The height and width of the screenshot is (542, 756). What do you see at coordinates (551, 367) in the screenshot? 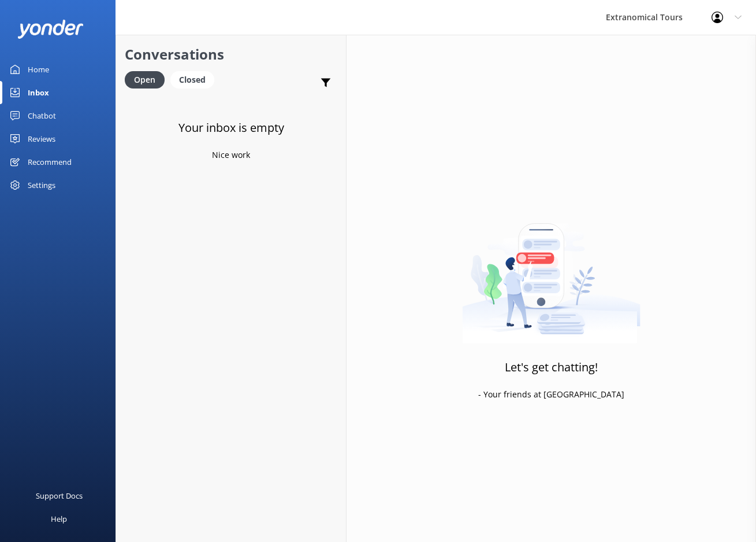
I see `h3: Let's get chatting!` at bounding box center [551, 367].